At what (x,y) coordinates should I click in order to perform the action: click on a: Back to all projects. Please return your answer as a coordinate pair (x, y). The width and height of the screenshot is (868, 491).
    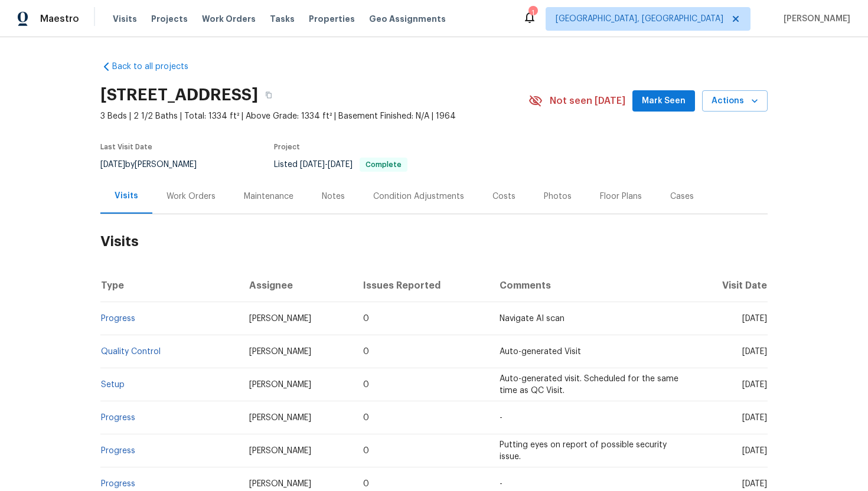
    Looking at the image, I should click on (157, 67).